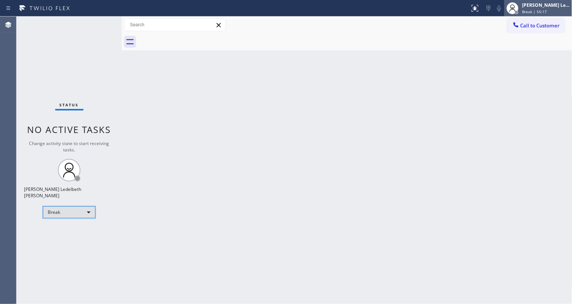 This screenshot has height=304, width=572. What do you see at coordinates (536, 26) in the screenshot?
I see `button: Call to Customer` at bounding box center [536, 26].